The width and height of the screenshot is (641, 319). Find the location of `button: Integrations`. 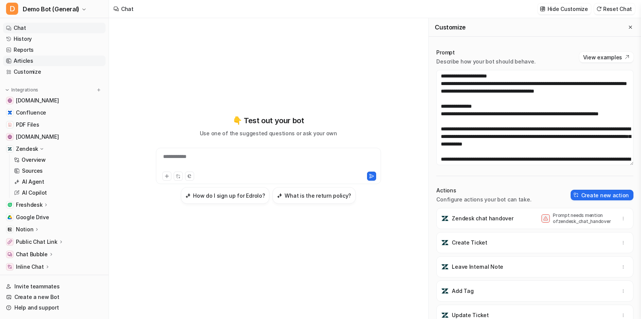

button: Integrations is located at coordinates (22, 90).